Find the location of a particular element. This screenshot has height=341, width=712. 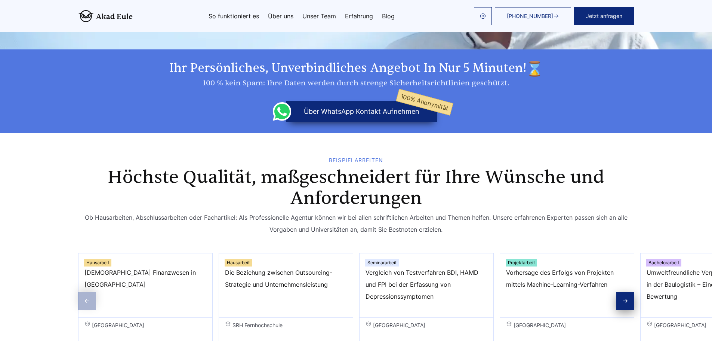

span: Vorhersage des Erfolgs von Projekten mittels Machine-Learning-Verfahren is located at coordinates (567, 284).